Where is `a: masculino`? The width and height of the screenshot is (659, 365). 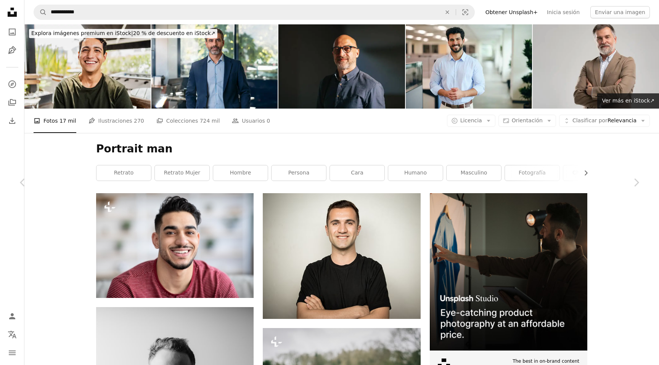 a: masculino is located at coordinates (474, 173).